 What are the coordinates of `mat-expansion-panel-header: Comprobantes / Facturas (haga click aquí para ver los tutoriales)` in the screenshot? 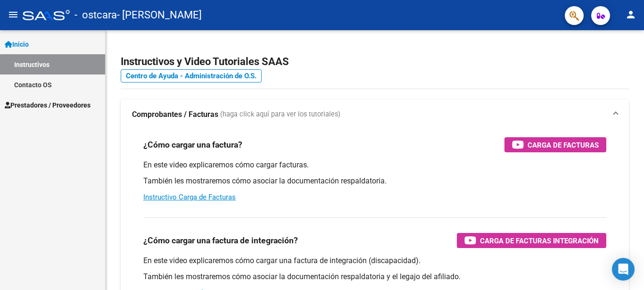 It's located at (375, 115).